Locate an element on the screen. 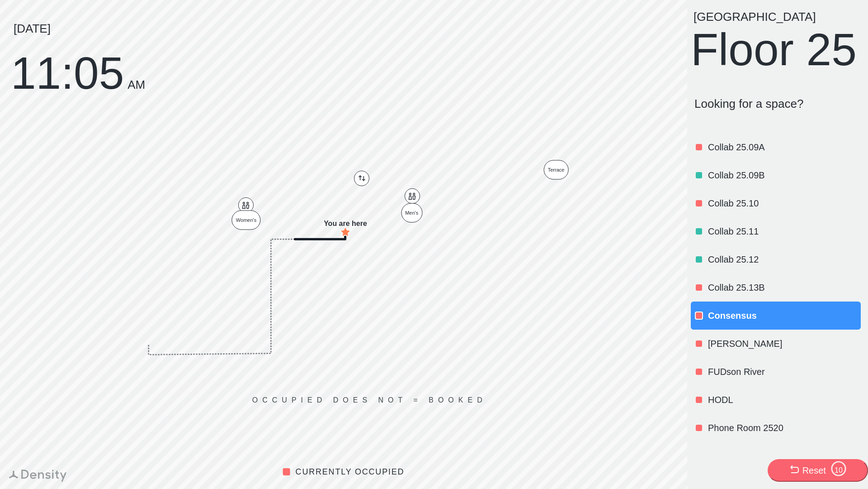 The width and height of the screenshot is (868, 489). p: Collab 25.10 is located at coordinates (784, 203).